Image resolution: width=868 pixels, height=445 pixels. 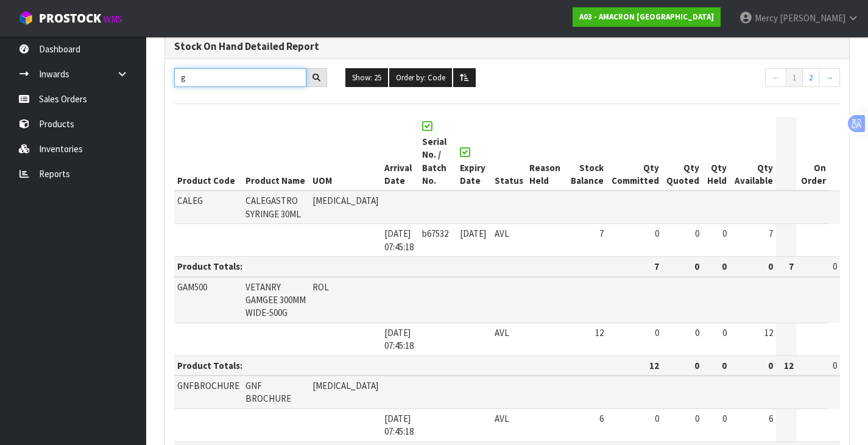 What do you see at coordinates (113, 19) in the screenshot?
I see `small: WMS` at bounding box center [113, 19].